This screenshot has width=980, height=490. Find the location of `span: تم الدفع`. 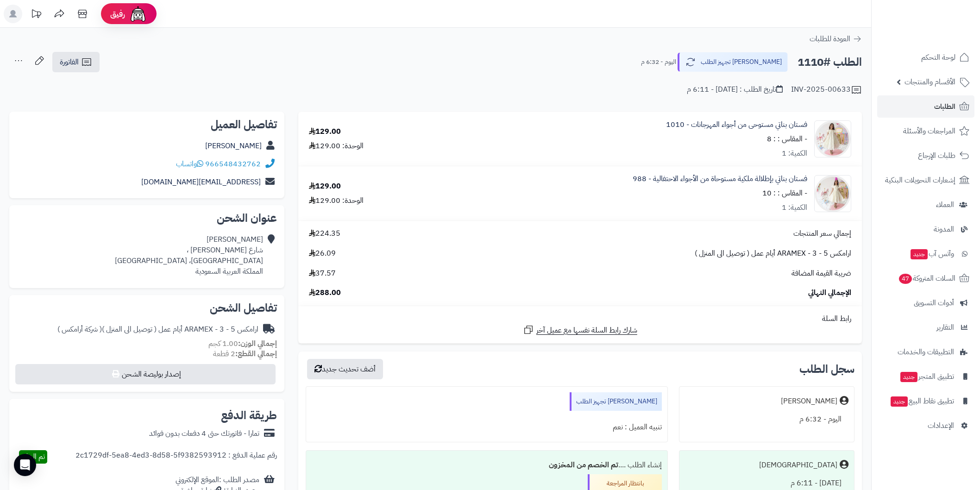

span: تم الدفع is located at coordinates (33, 457).